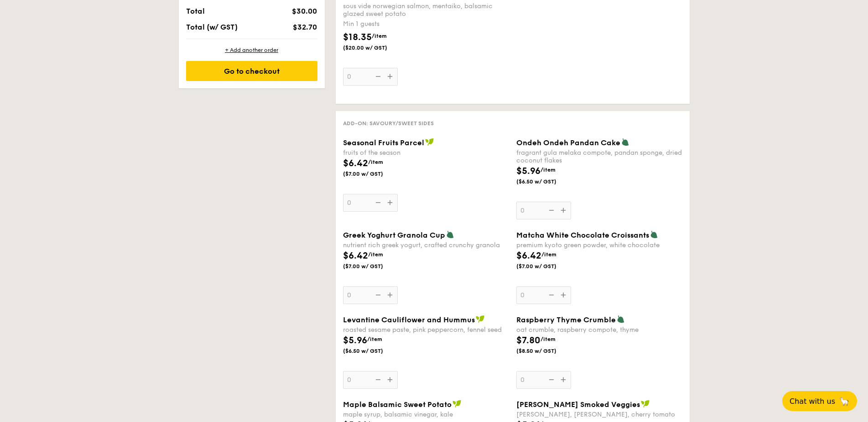 This screenshot has width=868, height=422. What do you see at coordinates (599, 156) in the screenshot?
I see `div: fragrant gula melaka compote, pandan sponge, dried coconut flakes` at bounding box center [599, 156].